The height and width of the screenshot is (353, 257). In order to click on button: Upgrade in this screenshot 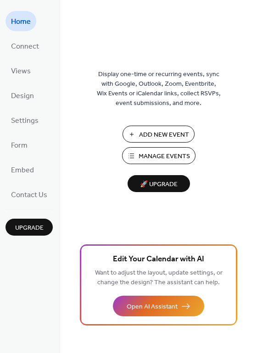, I will do `click(29, 227)`.